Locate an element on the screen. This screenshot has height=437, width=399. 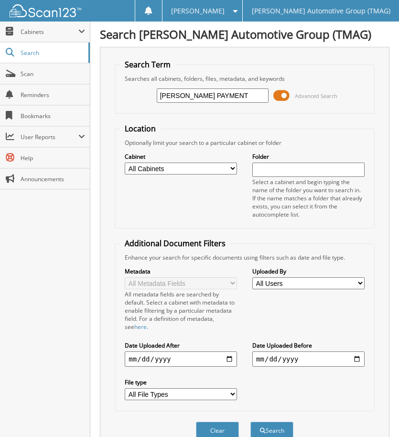
div: All metadata fields are searched by default. Select a cabinet with metadata to enable filtering b... is located at coordinates (181, 310).